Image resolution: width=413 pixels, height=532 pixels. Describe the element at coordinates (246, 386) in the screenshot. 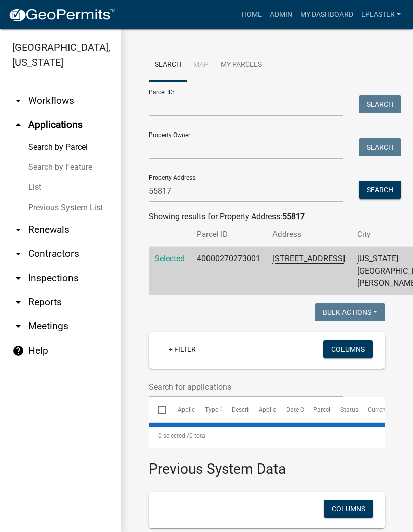

I see `input: Search for applications` at that location.